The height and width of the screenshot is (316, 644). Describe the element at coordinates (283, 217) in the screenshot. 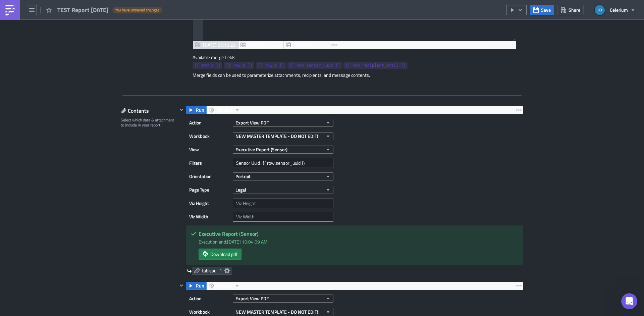

I see `input: Viz Width` at that location.